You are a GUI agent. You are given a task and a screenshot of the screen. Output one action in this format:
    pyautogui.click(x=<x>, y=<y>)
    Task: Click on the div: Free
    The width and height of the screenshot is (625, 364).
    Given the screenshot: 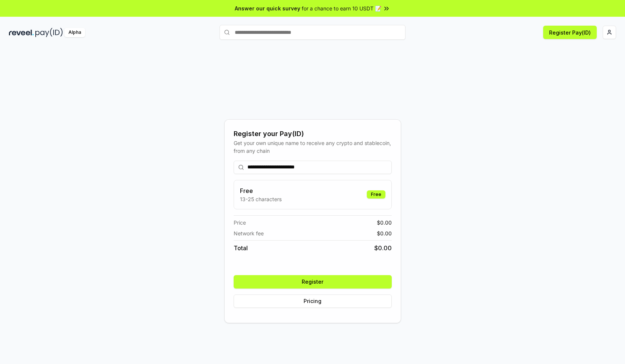 What is the action you would take?
    pyautogui.click(x=376, y=194)
    